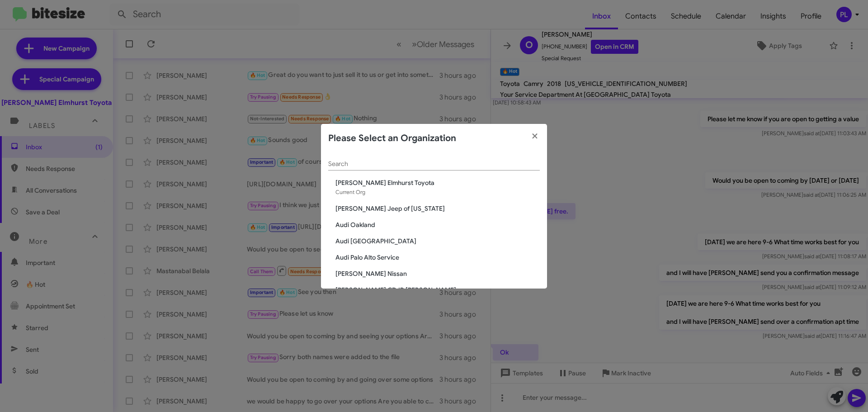 The height and width of the screenshot is (412, 868). Describe the element at coordinates (350, 192) in the screenshot. I see `span: Current Org` at that location.